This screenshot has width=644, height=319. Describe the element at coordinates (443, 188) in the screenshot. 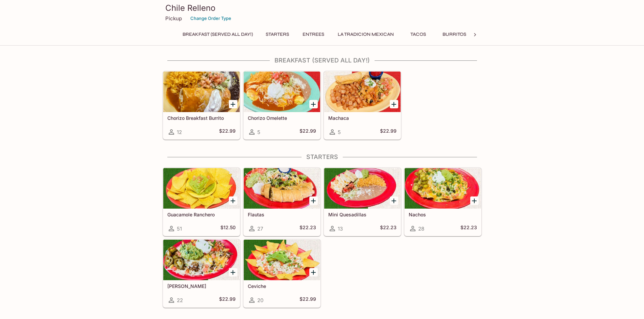

I see `div: Nachos` at that location.